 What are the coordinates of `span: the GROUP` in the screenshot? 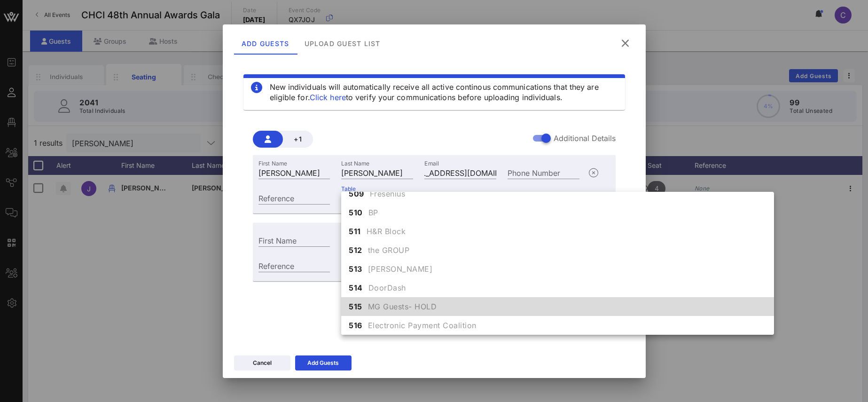 It's located at (389, 250).